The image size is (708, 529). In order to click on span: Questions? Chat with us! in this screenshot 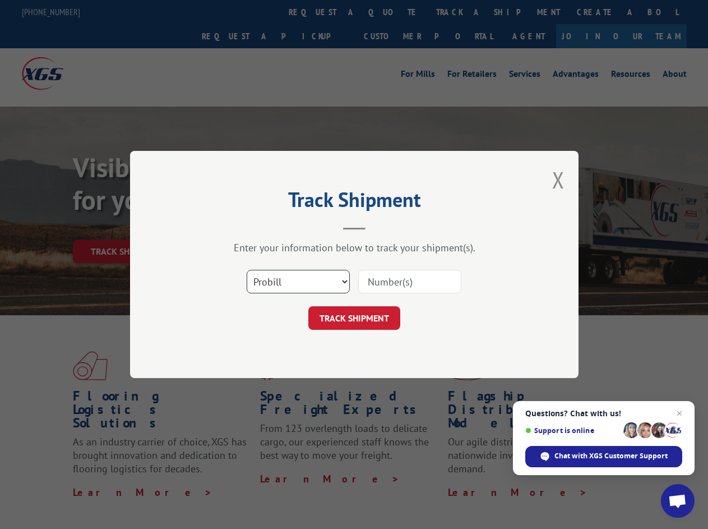, I will do `click(604, 413)`.